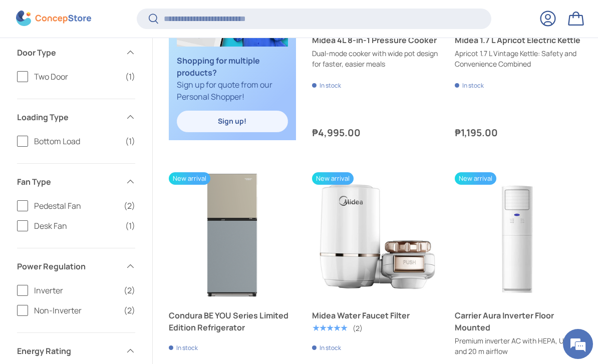 The image size is (598, 364). What do you see at coordinates (76, 311) in the screenshot?
I see `span: Non-Inverter` at bounding box center [76, 311].